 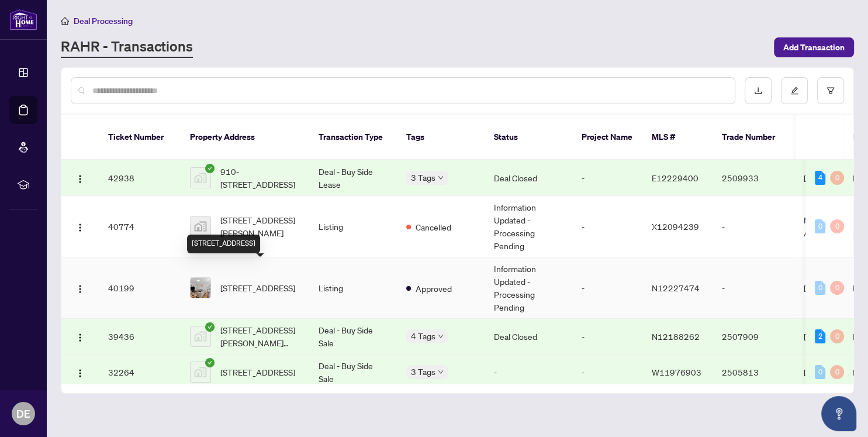 What do you see at coordinates (676, 336) in the screenshot?
I see `span: N12188262` at bounding box center [676, 336].